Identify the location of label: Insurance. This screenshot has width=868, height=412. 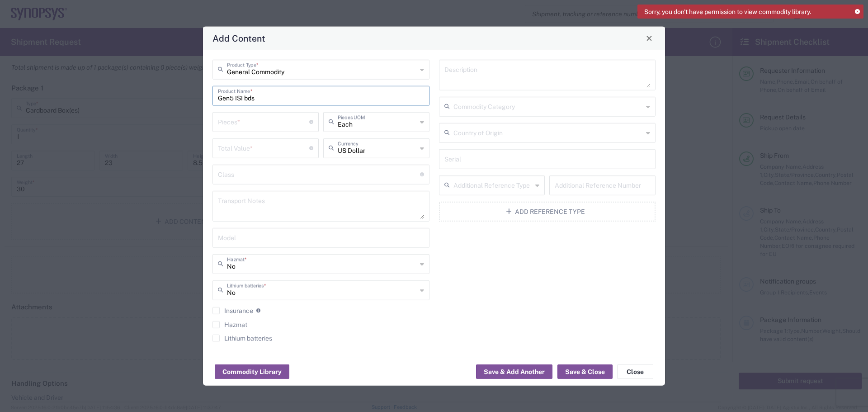
(232, 310).